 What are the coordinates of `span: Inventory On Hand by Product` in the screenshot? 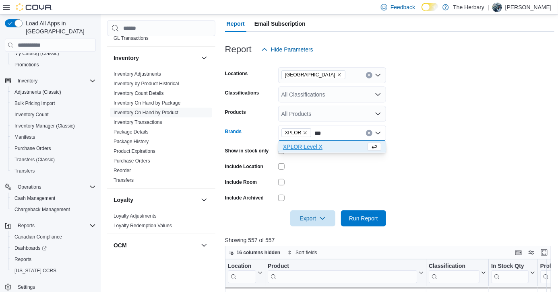 It's located at (146, 113).